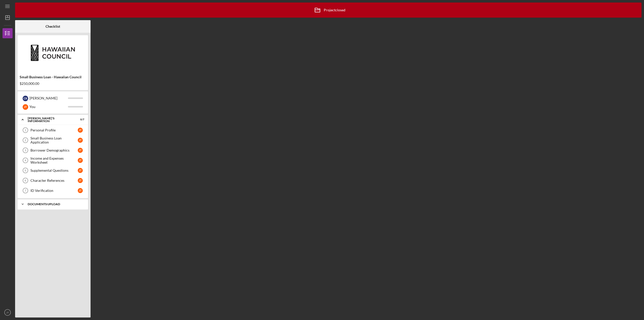 The height and width of the screenshot is (320, 644). I want to click on a: 4Income and Expenses WorksheetJT, so click(53, 160).